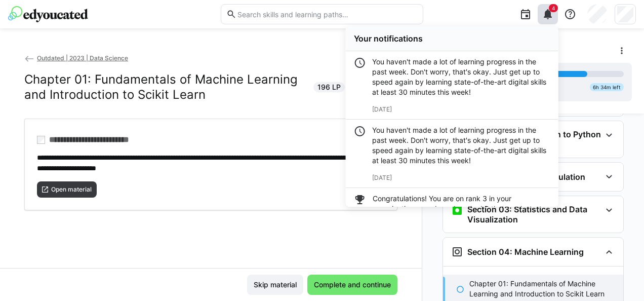 The image size is (644, 301). What do you see at coordinates (329, 87) in the screenshot?
I see `span: 196 LP` at bounding box center [329, 87].